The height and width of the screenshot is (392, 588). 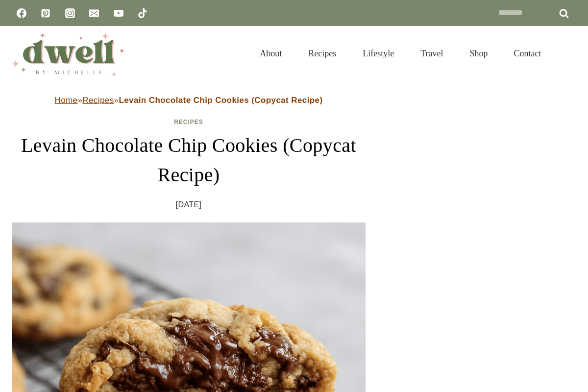 I want to click on a: Shop, so click(x=478, y=54).